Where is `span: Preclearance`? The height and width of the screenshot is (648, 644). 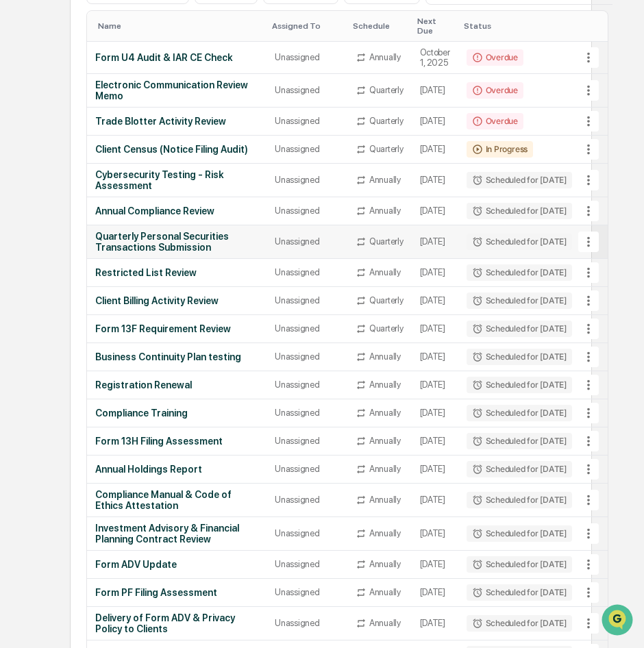 span: Preclearance is located at coordinates (57, 180).